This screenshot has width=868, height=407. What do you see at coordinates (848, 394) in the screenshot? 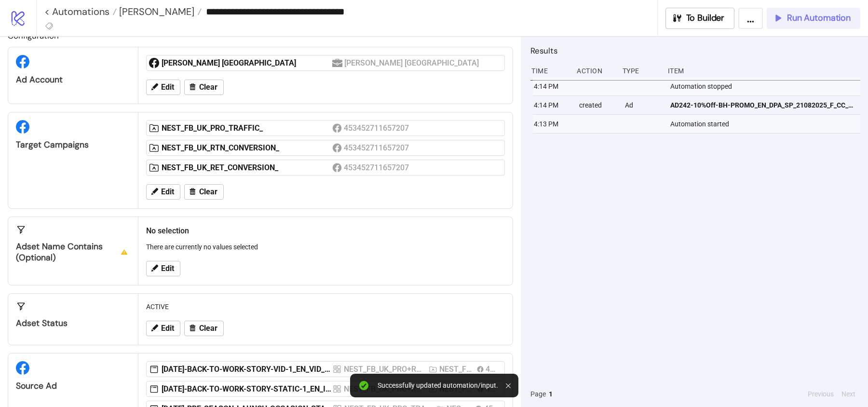
I see `button: Next` at bounding box center [848, 394].